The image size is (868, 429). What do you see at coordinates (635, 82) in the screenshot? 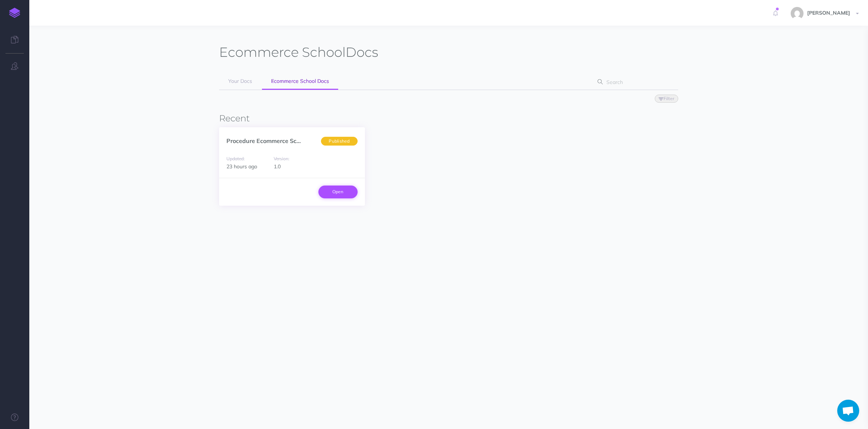
I see `input: Search` at bounding box center [635, 82].